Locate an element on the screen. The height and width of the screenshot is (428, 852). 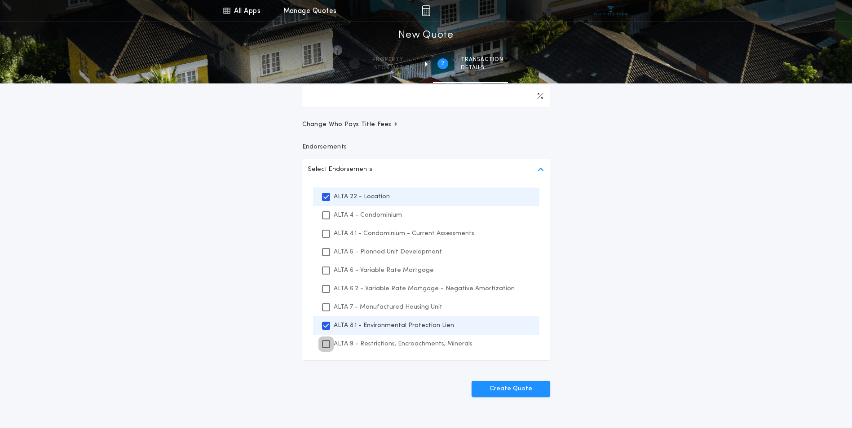
p: ALTA 5 - Planned Unit Development is located at coordinates (387, 252).